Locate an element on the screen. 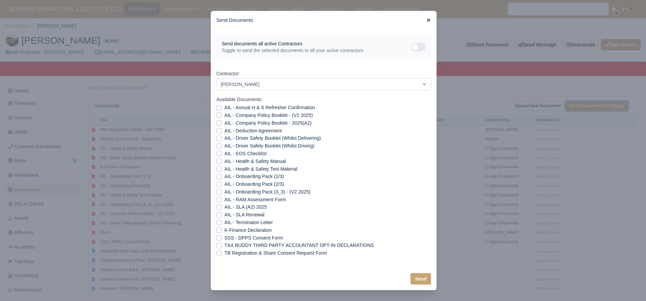 This screenshot has width=646, height=301. div: Send Documents is located at coordinates (324, 20).